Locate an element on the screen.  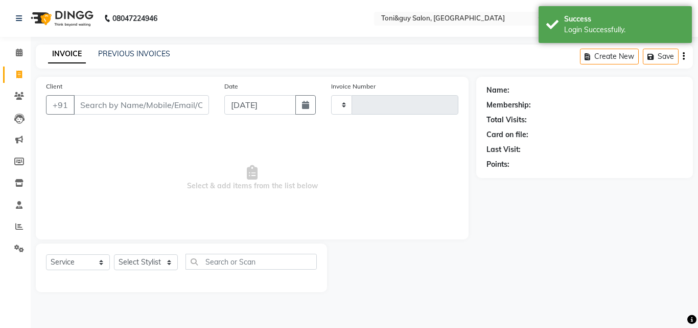
div: Last Visit: is located at coordinates (504, 149).